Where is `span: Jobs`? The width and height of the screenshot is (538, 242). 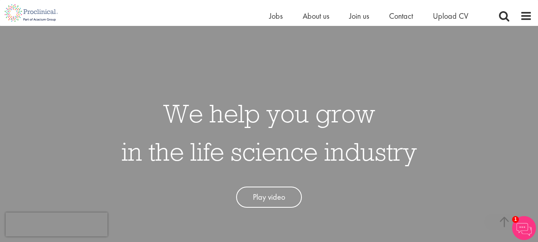
span: Jobs is located at coordinates (276, 16).